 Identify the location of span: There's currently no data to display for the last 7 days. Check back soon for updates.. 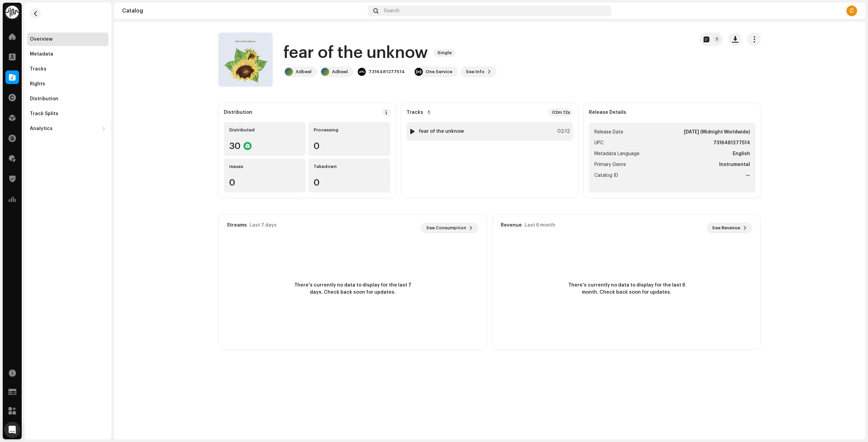
(353, 289).